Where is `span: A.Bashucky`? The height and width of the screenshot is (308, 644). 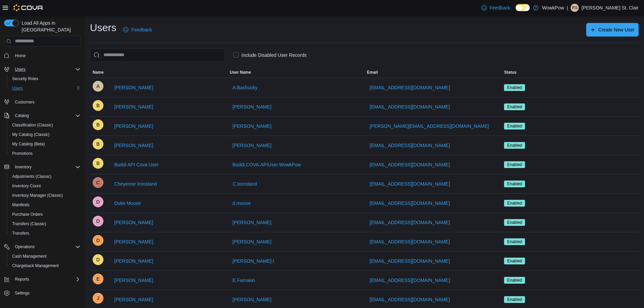 span: A.Bashucky is located at coordinates (245, 87).